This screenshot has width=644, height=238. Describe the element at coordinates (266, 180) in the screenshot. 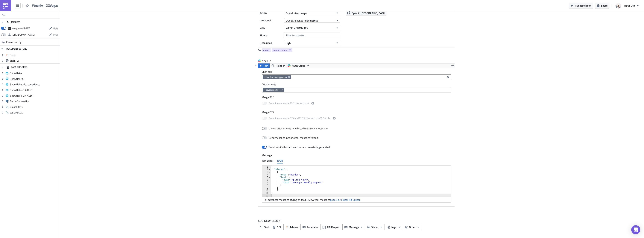

I see `div: 6` at that location.